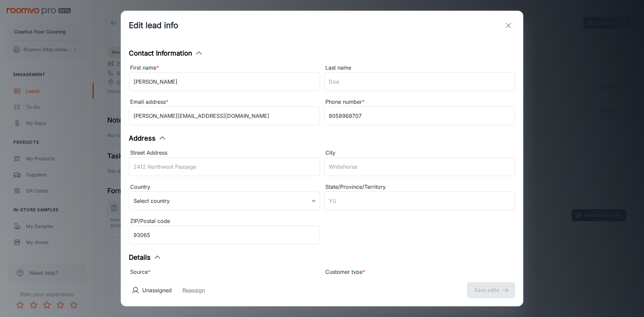  What do you see at coordinates (224, 201) in the screenshot?
I see `div: Select country` at bounding box center [224, 201].